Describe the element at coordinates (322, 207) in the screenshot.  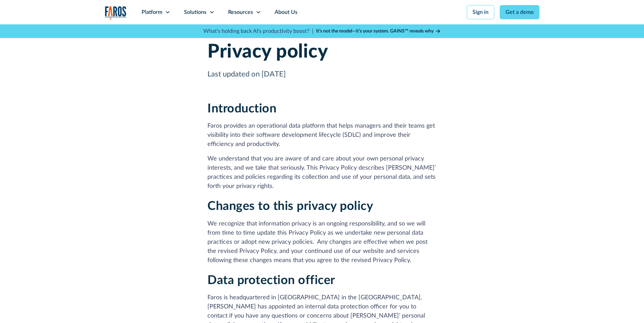
I see `h2: Changes to this privacy policy` at that location.